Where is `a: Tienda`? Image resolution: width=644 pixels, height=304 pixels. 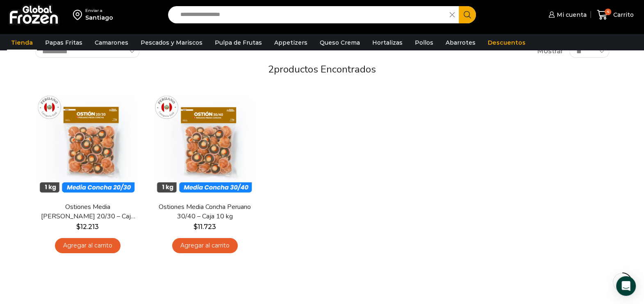 a: Tienda is located at coordinates (22, 43).